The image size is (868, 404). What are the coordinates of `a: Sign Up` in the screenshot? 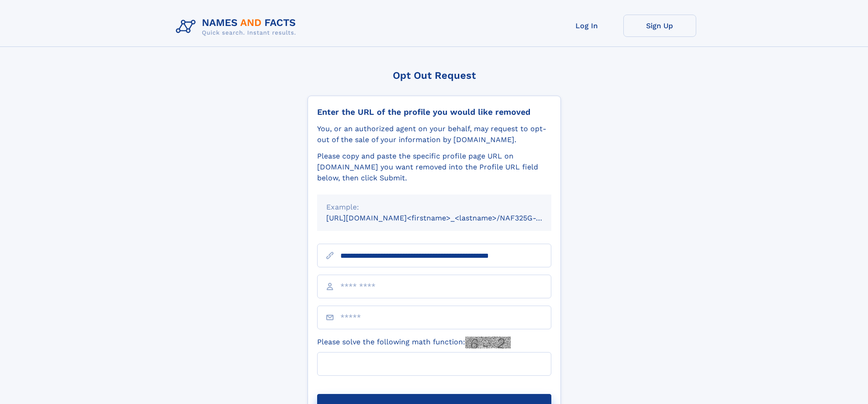 It's located at (660, 26).